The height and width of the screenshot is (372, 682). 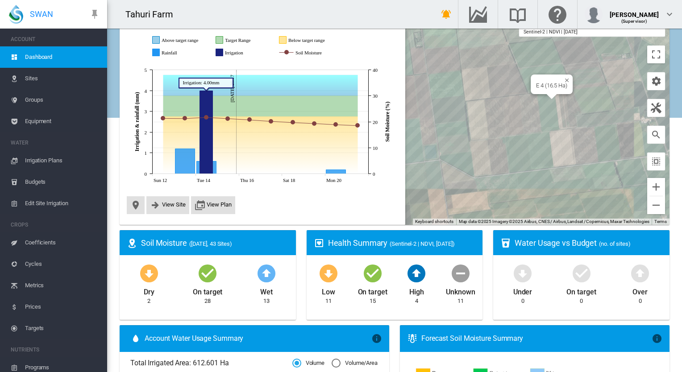 What do you see at coordinates (185, 118) in the screenshot?
I see `circle: Soil Moisture Oct 13, 2025 21.2334078840993` at bounding box center [185, 118].